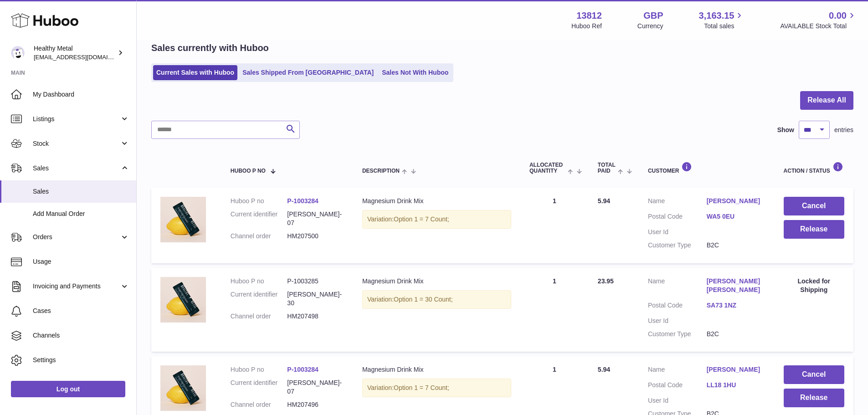 Image resolution: width=868 pixels, height=415 pixels. What do you see at coordinates (838, 15) in the screenshot?
I see `span: 0.00` at bounding box center [838, 15].